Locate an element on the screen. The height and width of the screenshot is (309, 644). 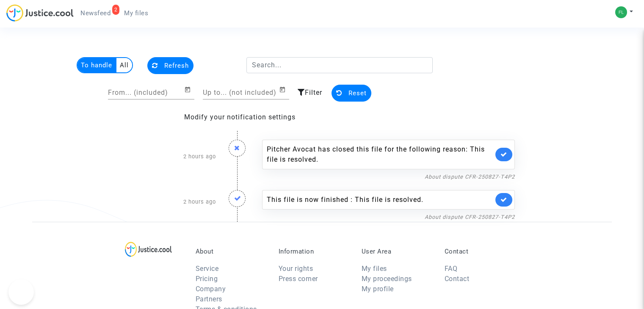
a: FAQ is located at coordinates (451, 268).